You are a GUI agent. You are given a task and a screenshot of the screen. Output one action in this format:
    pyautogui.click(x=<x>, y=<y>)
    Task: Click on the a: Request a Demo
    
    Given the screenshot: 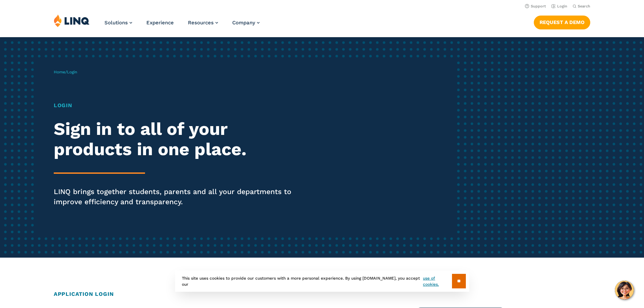 What is the action you would take?
    pyautogui.click(x=562, y=22)
    